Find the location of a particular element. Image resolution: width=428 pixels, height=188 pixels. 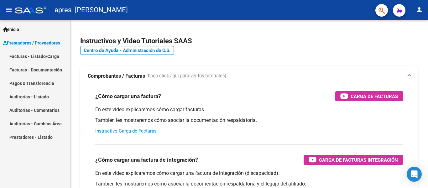

mat-expansion-panel-header: Comprobantes / Facturas (haga click aquí para ver los tutoriales) is located at coordinates (249, 76).